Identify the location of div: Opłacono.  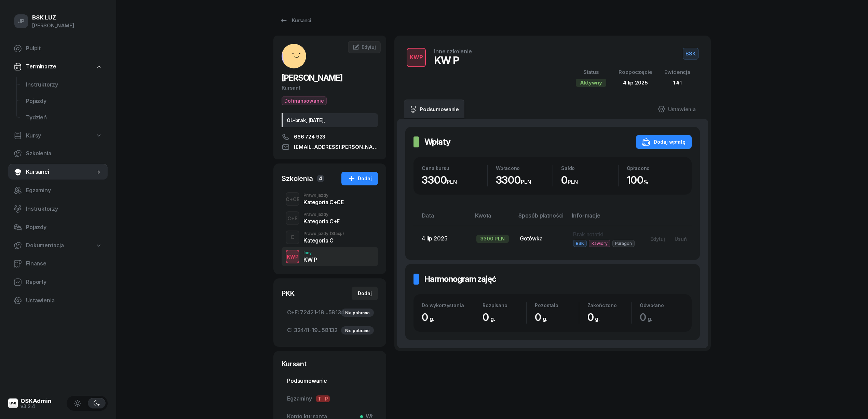
(655, 168).